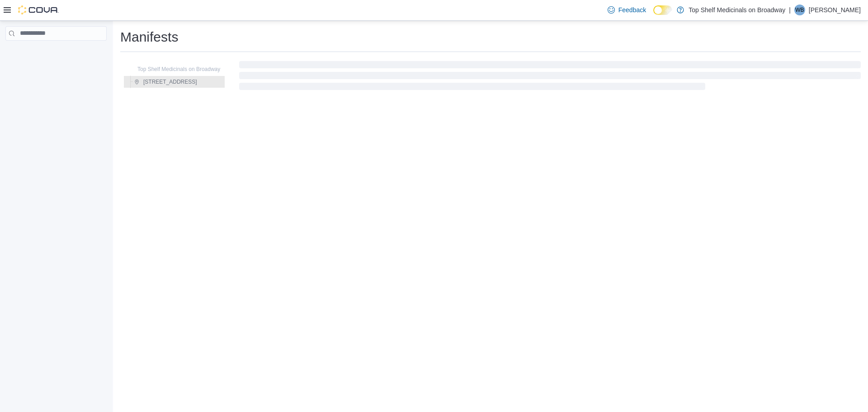 This screenshot has width=868, height=412. Describe the element at coordinates (174, 69) in the screenshot. I see `button: Top Shelf Medicinals on Broadway` at that location.